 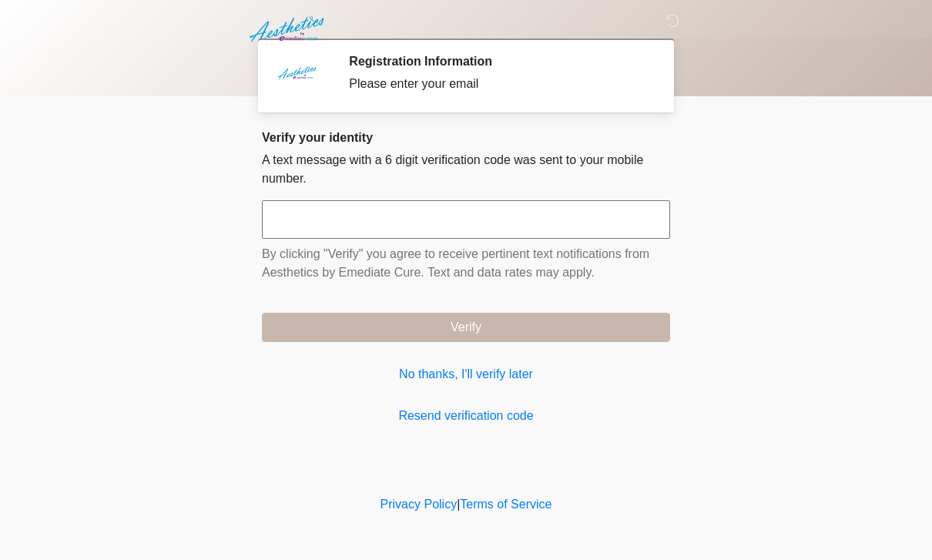 I want to click on a: Terms of Service, so click(x=505, y=504).